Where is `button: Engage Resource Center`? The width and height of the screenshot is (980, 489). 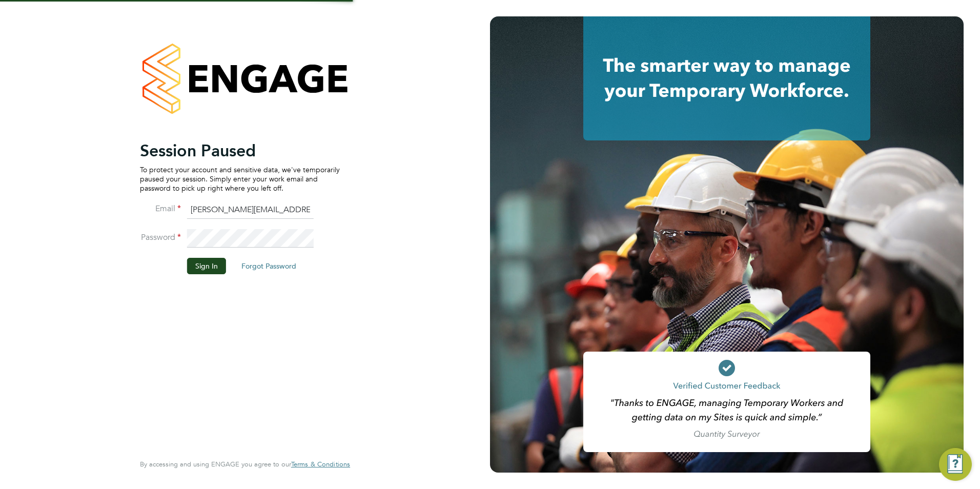
button: Engage Resource Center is located at coordinates (956, 465).